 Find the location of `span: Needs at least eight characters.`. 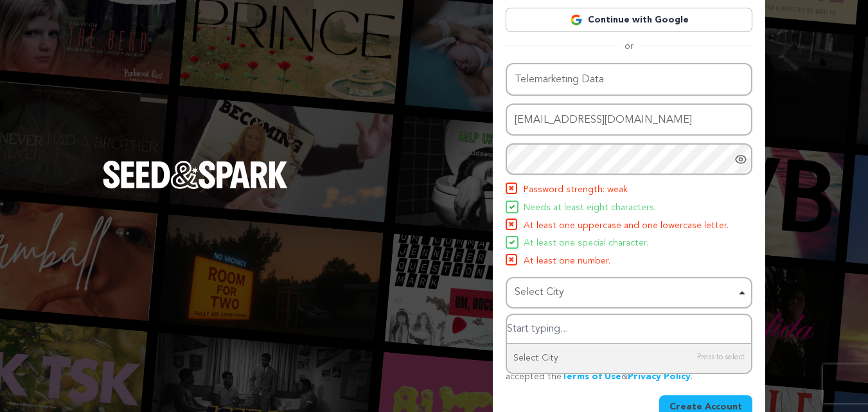

span: Needs at least eight characters. is located at coordinates (590, 208).